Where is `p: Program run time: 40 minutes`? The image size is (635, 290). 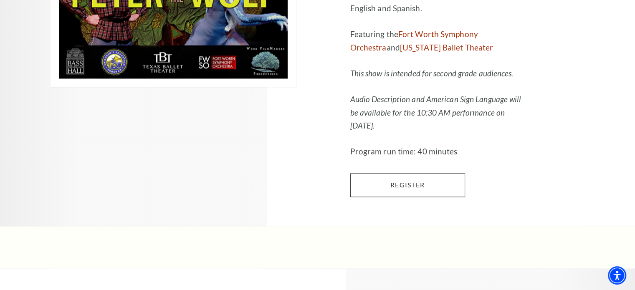
p: Program run time: 40 minutes is located at coordinates (440, 151).